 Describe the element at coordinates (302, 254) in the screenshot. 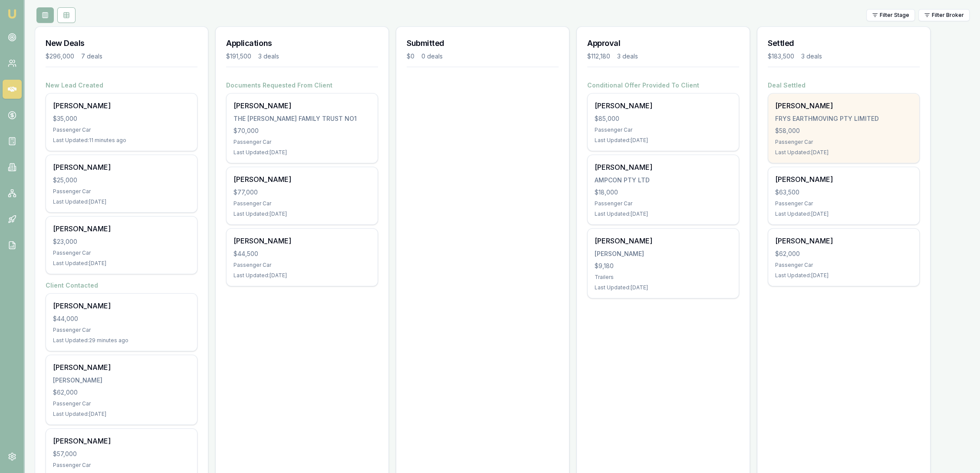

I see `div: $44,500` at that location.